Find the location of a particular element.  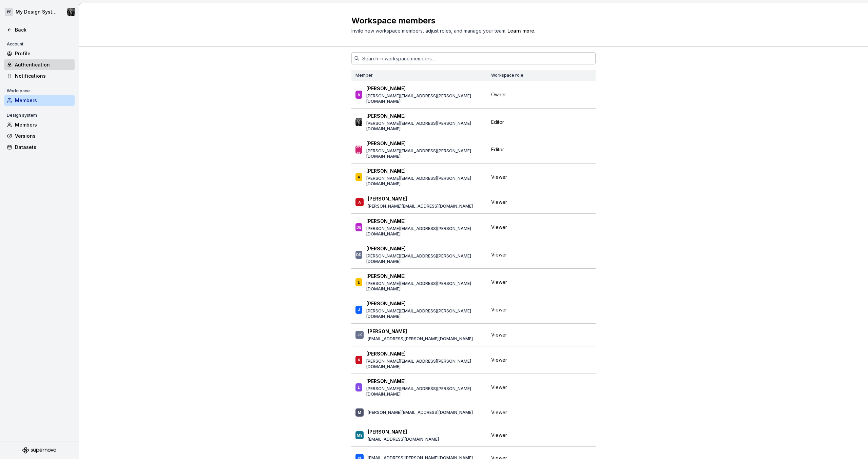

a: Profile is located at coordinates (39, 54).